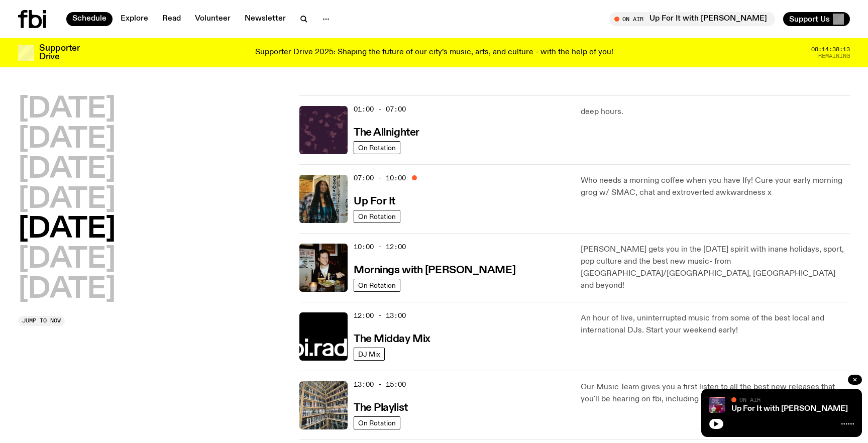 Image resolution: width=868 pixels, height=443 pixels. I want to click on p: Supporter Drive 2025: Shaping the future of our city’s music, arts, and culture - with the help o..., so click(434, 52).